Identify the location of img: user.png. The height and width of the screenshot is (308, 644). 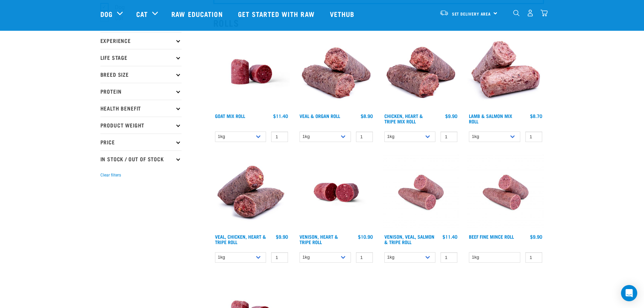
(530, 13).